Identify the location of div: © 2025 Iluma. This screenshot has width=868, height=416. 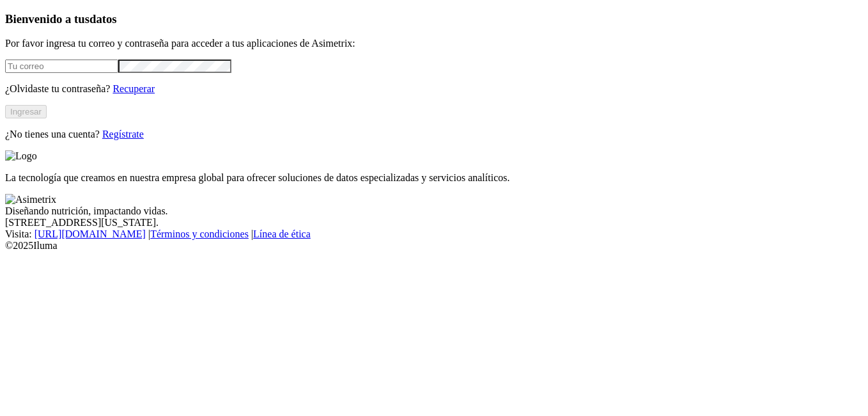
(434, 245).